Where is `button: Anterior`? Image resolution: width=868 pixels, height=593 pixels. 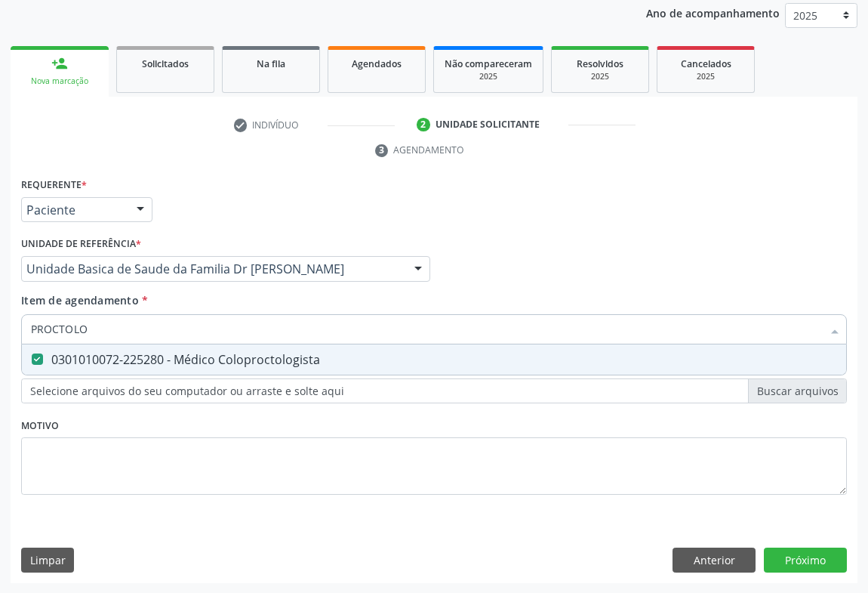 button: Anterior is located at coordinates (714, 561).